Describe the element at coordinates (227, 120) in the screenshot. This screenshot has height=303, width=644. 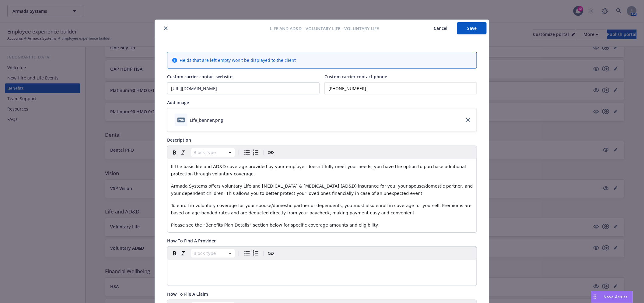
I see `button: download file` at that location.